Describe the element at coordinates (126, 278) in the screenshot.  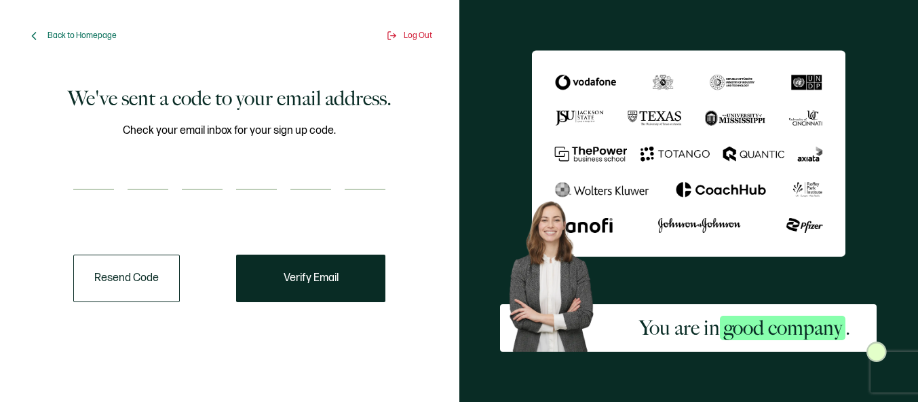
I see `button: Resend Code` at that location.